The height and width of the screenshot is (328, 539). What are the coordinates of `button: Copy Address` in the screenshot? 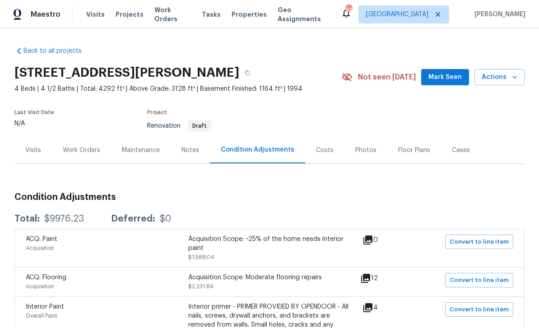 It's located at (247, 73).